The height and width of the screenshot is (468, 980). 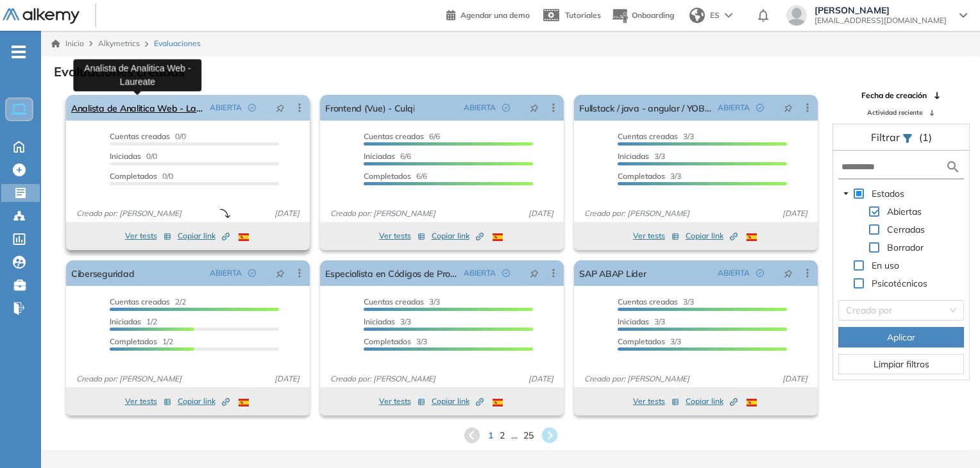 What do you see at coordinates (369, 108) in the screenshot?
I see `a: Frontend (Vue) - Culqi` at bounding box center [369, 108].